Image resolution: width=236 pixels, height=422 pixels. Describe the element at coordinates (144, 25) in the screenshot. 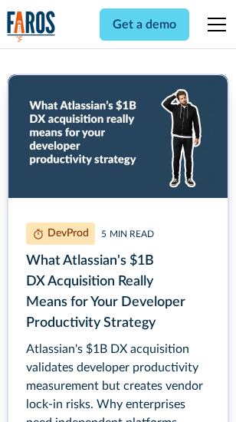

I see `a: Get a demo` at that location.